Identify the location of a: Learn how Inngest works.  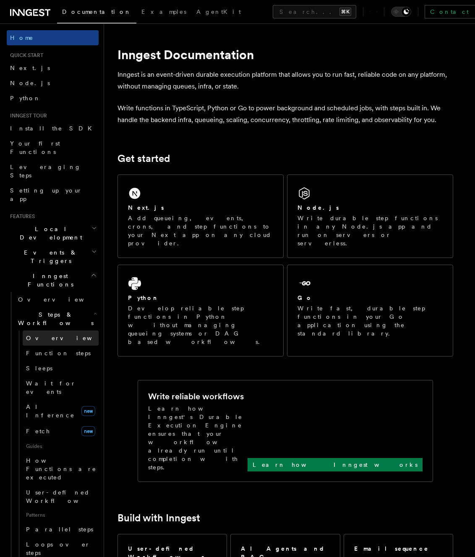
(335, 465).